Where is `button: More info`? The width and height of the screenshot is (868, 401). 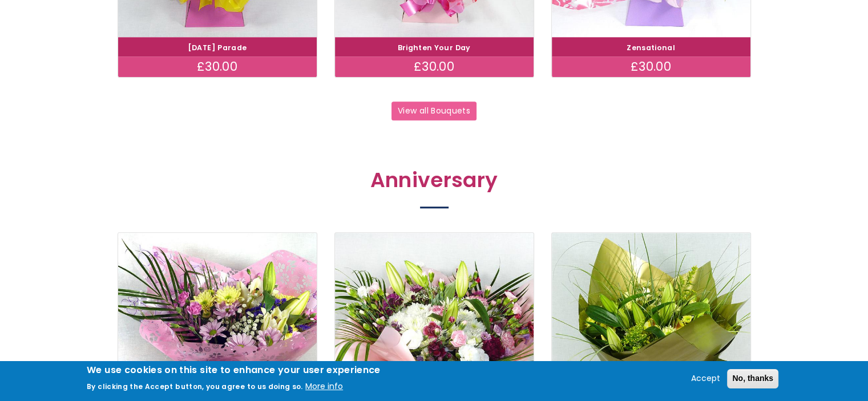 button: More info is located at coordinates (324, 386).